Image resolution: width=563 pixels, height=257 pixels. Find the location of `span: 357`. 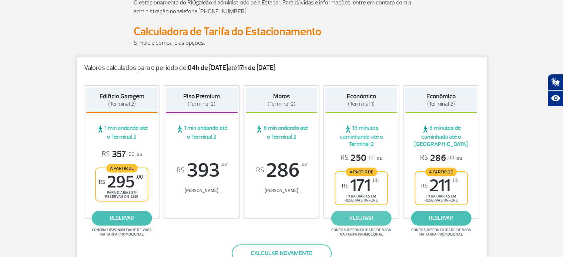

span: 357 is located at coordinates (118, 154).